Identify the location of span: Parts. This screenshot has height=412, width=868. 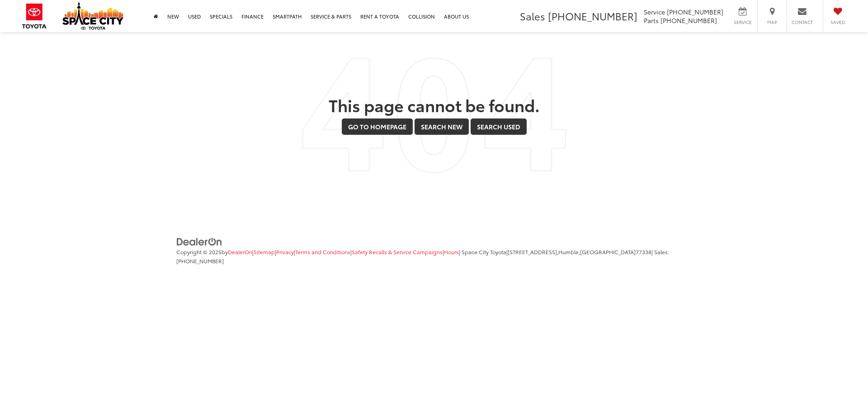
(651, 20).